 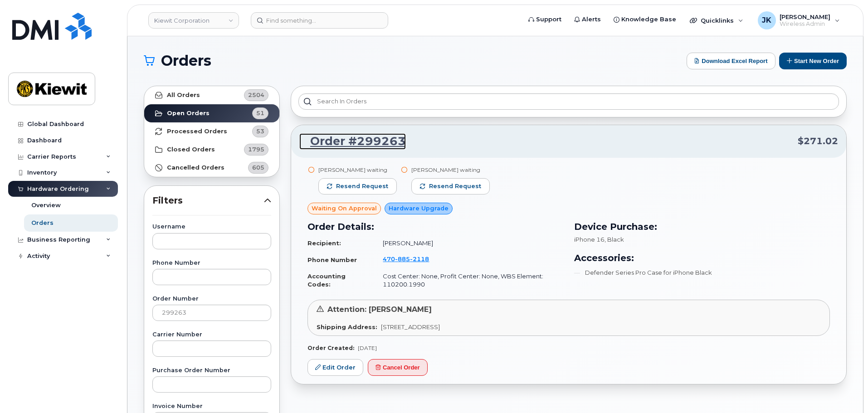 I want to click on a: Download Excel Report, so click(x=731, y=61).